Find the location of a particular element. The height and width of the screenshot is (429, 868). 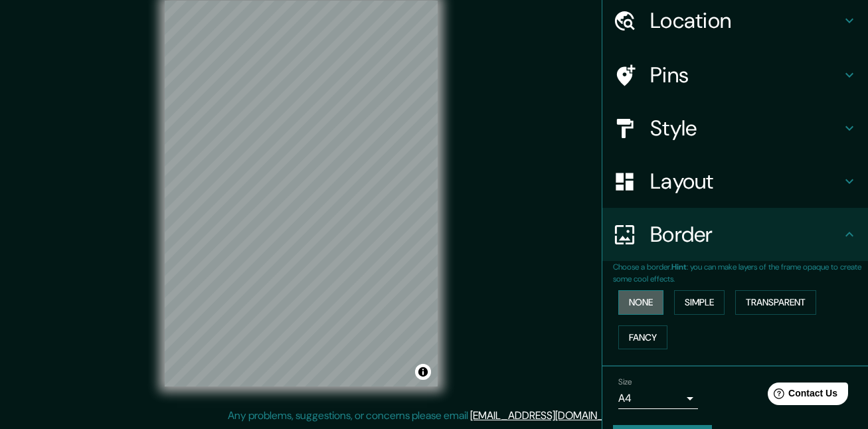

h4: Border is located at coordinates (746, 234).